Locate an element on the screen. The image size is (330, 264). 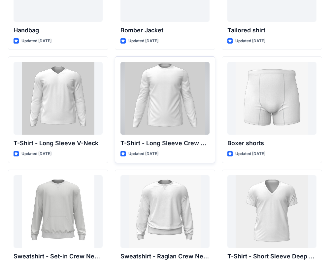
p: Bomber Jacket is located at coordinates (165, 30).